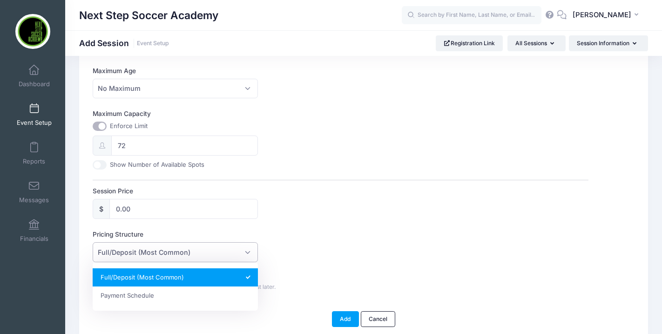 This screenshot has height=334, width=662. I want to click on button: All Sessions, so click(536, 43).